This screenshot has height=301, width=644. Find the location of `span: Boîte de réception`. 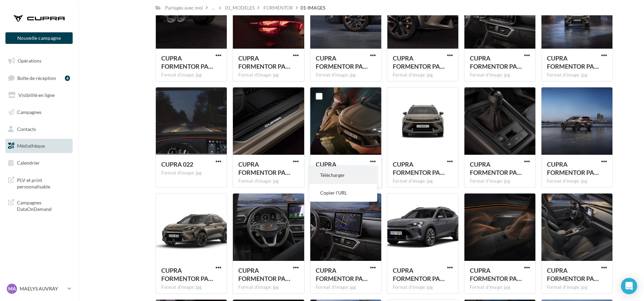

span: Boîte de réception is located at coordinates (37, 77).